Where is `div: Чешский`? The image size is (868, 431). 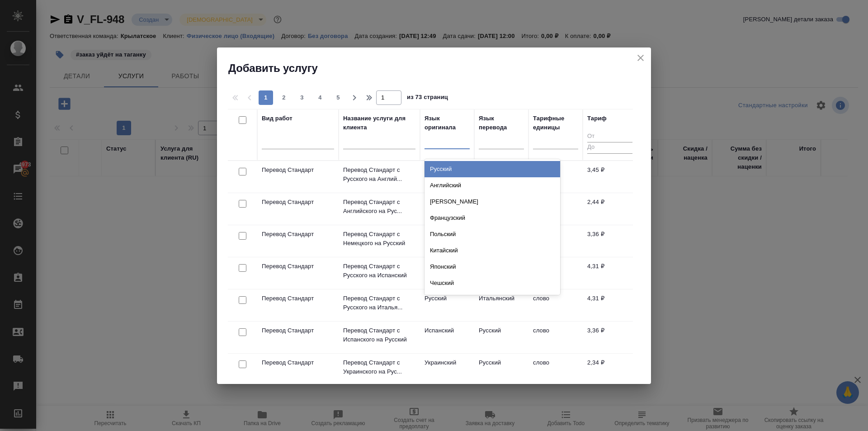 div: Чешский is located at coordinates (492, 283).